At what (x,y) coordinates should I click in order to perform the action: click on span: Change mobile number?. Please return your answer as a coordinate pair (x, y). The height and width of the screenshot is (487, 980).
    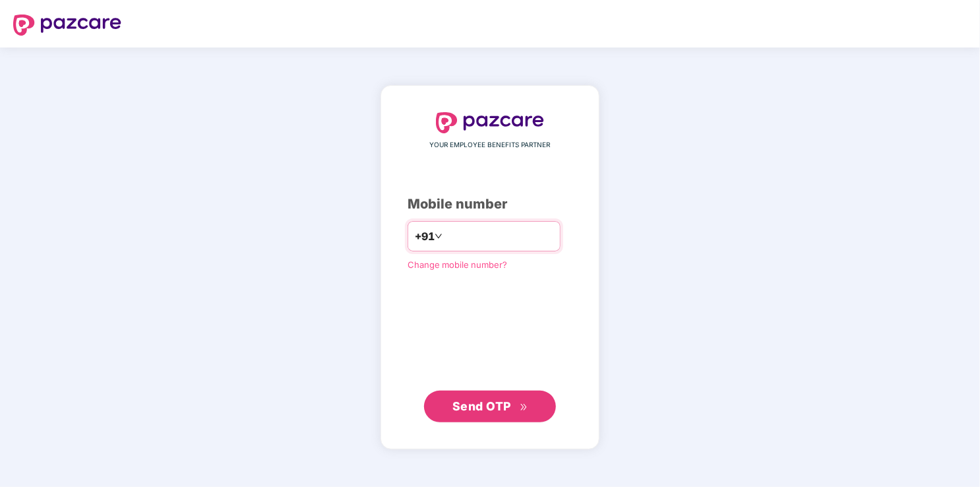
    Looking at the image, I should click on (457, 265).